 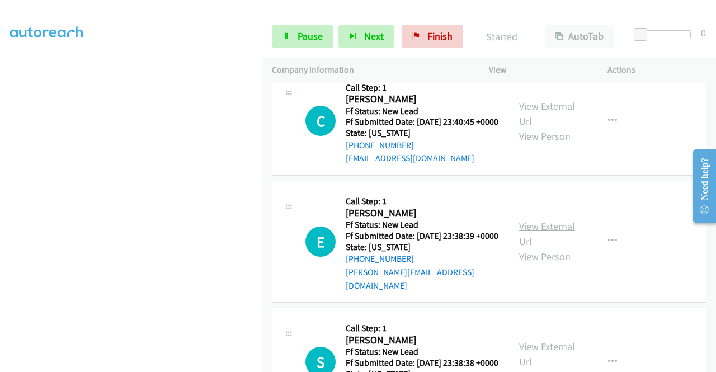 What do you see at coordinates (538, 70) in the screenshot?
I see `p: View` at bounding box center [538, 70].